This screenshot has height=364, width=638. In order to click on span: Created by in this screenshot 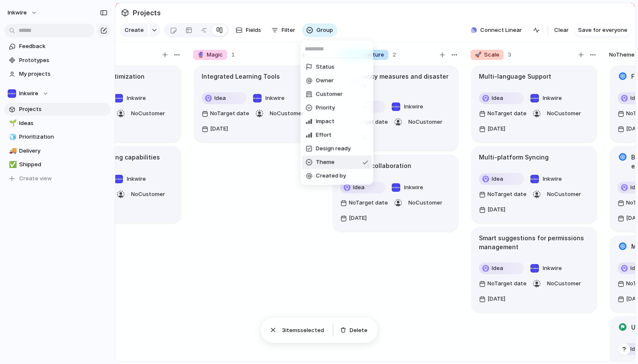, I will do `click(331, 176)`.